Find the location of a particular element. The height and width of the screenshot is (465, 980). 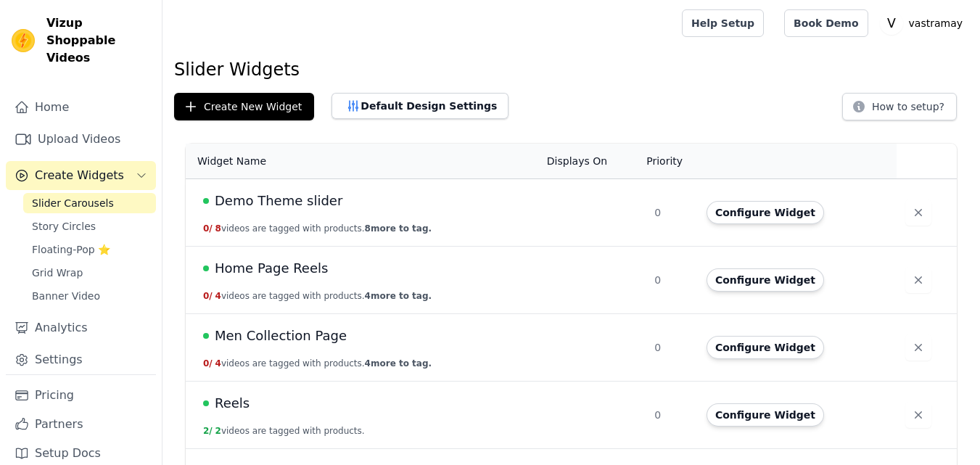

a: Pricing is located at coordinates (81, 395).